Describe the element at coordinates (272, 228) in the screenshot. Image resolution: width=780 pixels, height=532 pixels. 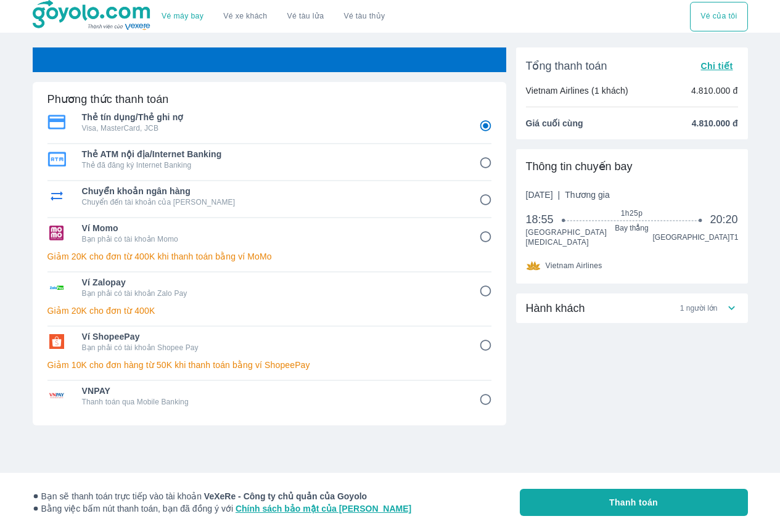
I see `span: Ví Momo` at that location.